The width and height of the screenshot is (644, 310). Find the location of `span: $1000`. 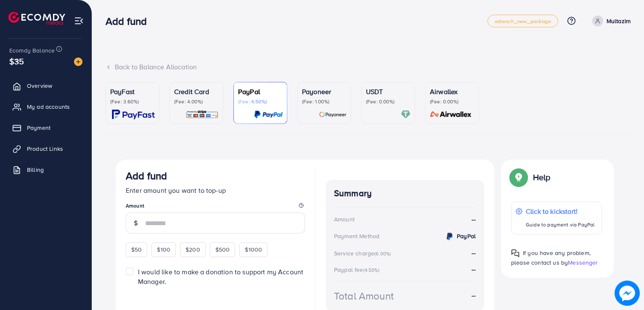

span: $1000 is located at coordinates (253, 249).